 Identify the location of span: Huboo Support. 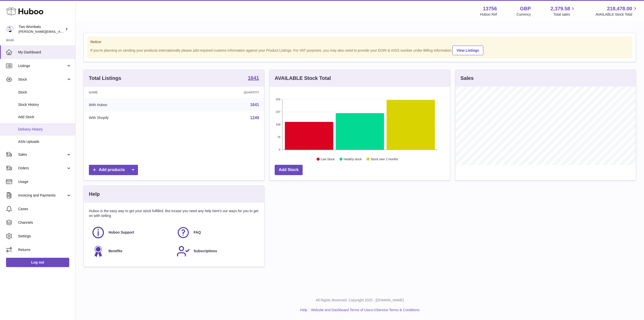
(121, 232).